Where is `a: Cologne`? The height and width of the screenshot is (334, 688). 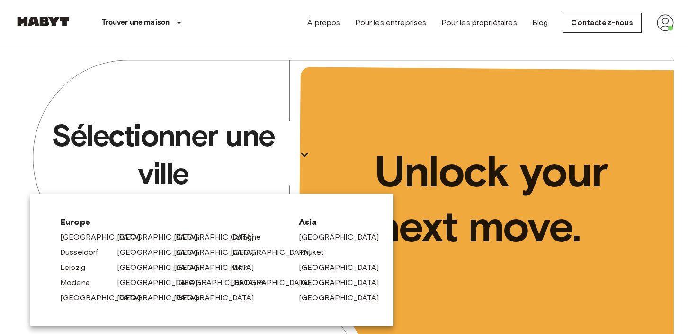
a: Cologne is located at coordinates (251, 237).